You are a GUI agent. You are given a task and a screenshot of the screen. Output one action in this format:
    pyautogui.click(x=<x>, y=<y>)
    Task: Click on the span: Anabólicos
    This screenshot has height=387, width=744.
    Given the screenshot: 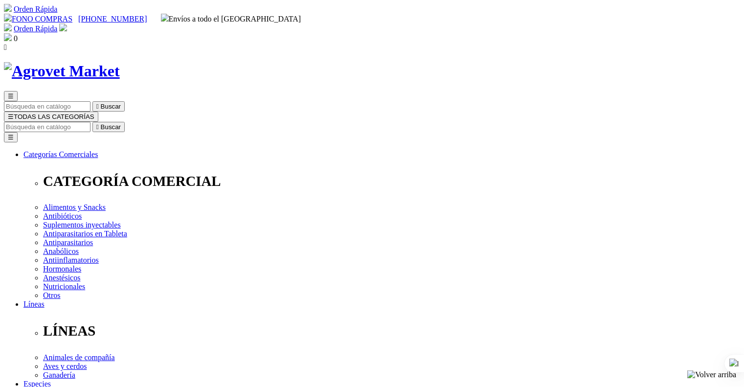 What is the action you would take?
    pyautogui.click(x=61, y=251)
    